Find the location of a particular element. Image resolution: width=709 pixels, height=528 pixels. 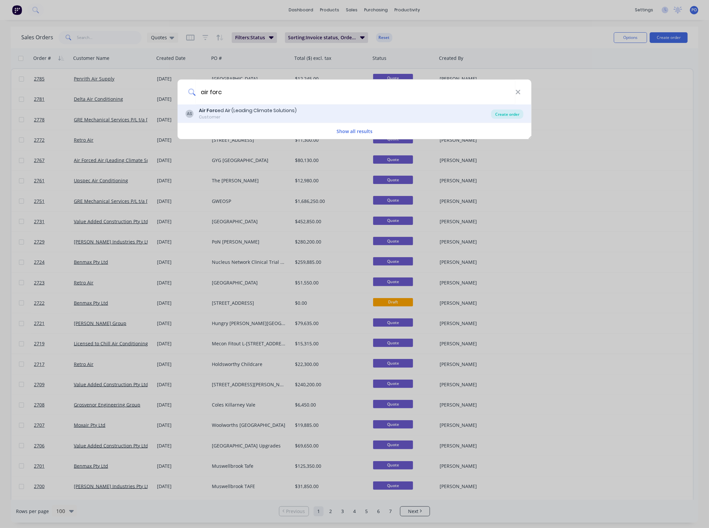

input: Enter a customer name to create a new order... is located at coordinates (356, 92).